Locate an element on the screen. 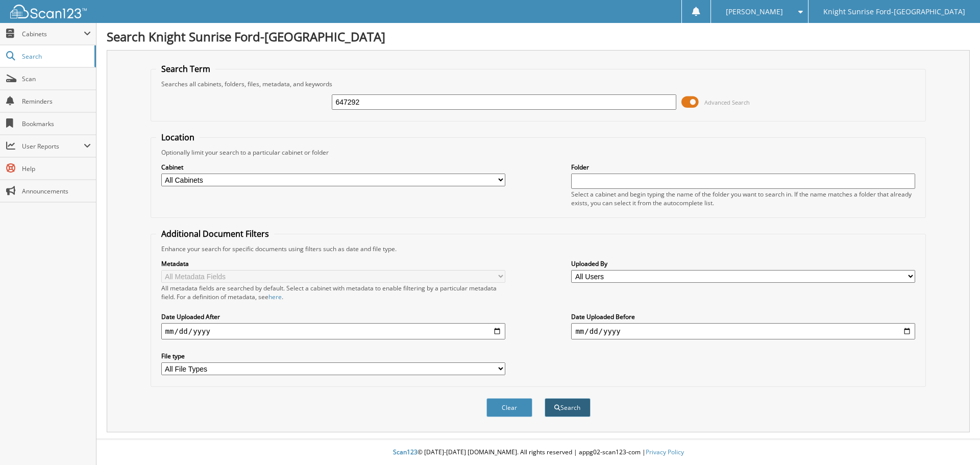 This screenshot has width=980, height=465. span: Scan is located at coordinates (56, 78).